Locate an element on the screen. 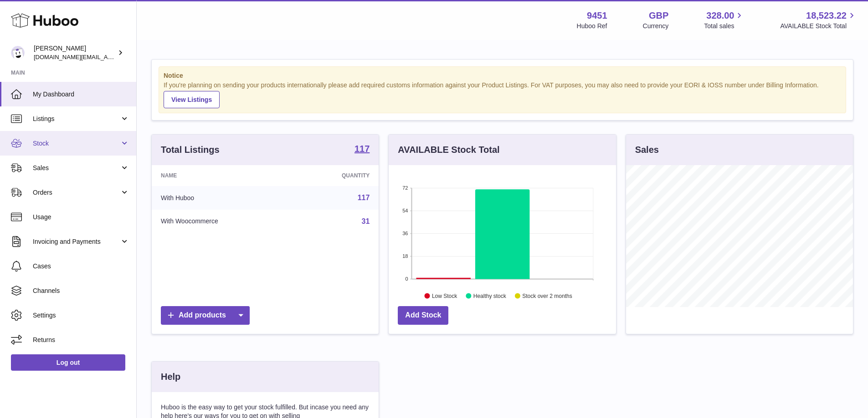 The height and width of the screenshot is (418, 868). text: Low Stock is located at coordinates (445, 296).